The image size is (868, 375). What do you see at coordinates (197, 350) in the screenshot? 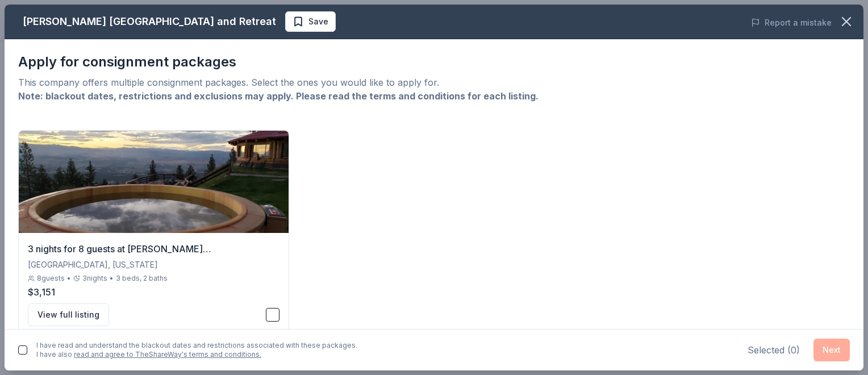
I see `div: I have read and understand the blackout dates and restrictions associated with these packages. I ...` at bounding box center [197, 350].